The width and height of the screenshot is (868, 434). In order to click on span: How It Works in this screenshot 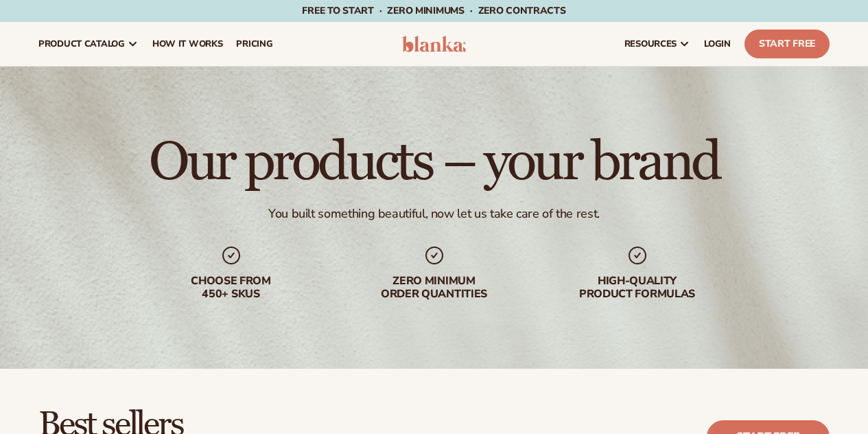, I will do `click(187, 44)`.